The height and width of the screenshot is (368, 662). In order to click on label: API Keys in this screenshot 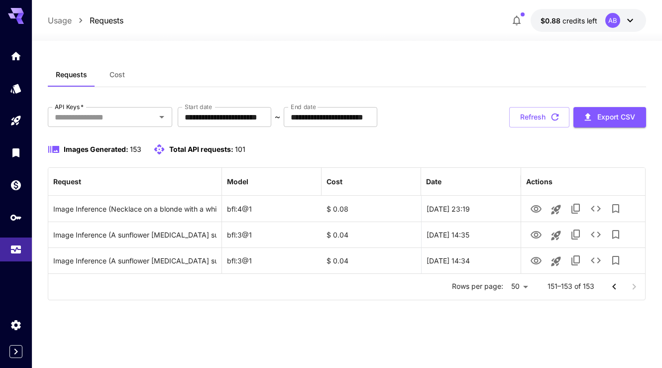, I will do `click(69, 107)`.